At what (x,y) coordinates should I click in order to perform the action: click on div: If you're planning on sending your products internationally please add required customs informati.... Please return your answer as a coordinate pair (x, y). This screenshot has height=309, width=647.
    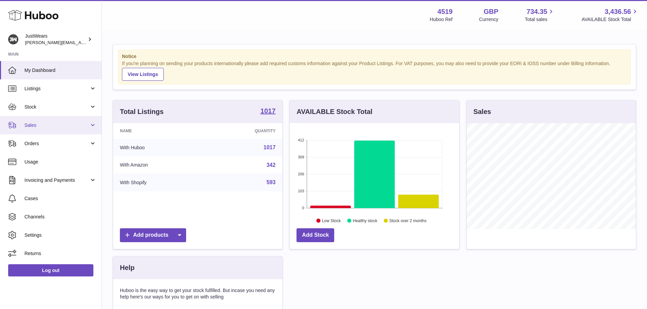
    Looking at the image, I should click on (374, 71).